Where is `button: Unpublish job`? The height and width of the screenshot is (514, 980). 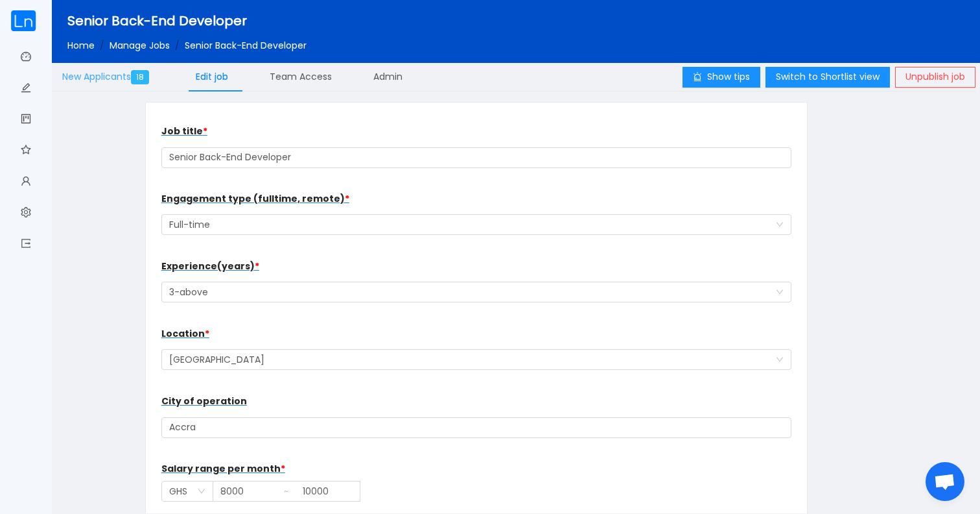 button: Unpublish job is located at coordinates (935, 77).